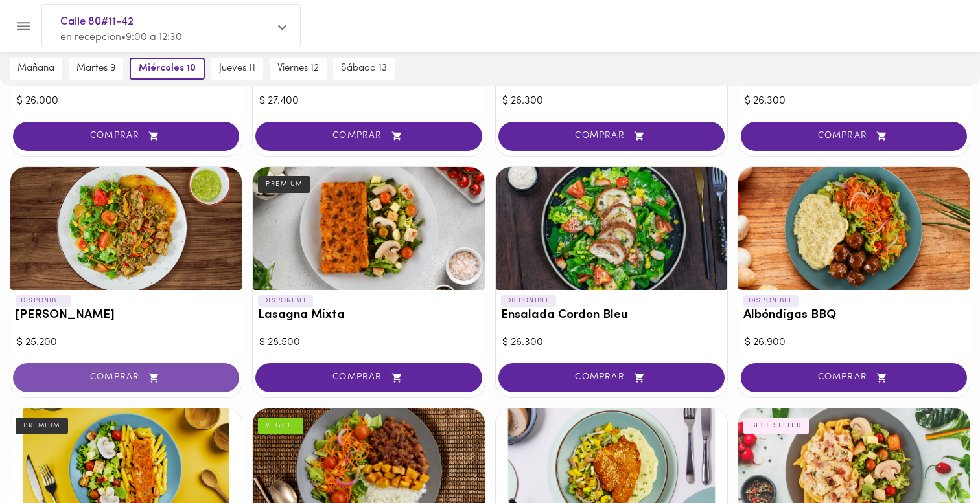 Image resolution: width=980 pixels, height=503 pixels. I want to click on div: VEGGIE, so click(280, 426).